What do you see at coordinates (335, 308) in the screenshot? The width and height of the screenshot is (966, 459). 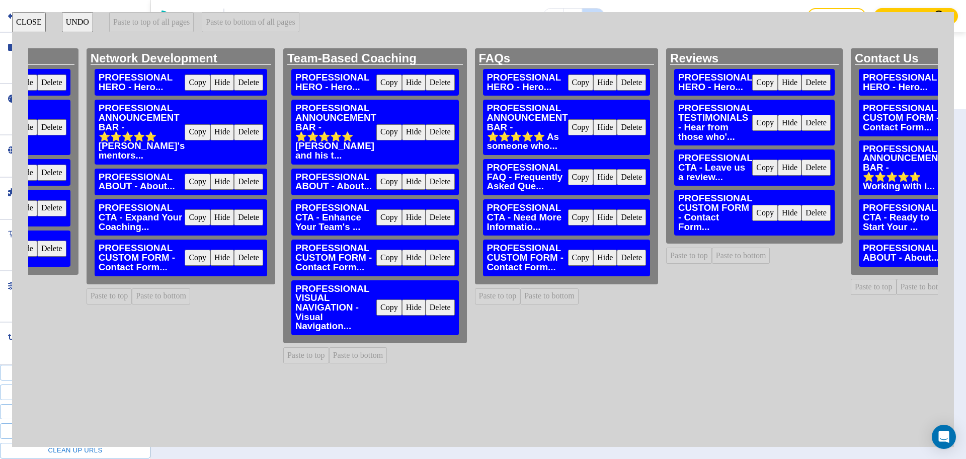 I see `h3: PROFESSIONAL VISUAL NAVIGATION - Visual Navigation...` at bounding box center [335, 308].